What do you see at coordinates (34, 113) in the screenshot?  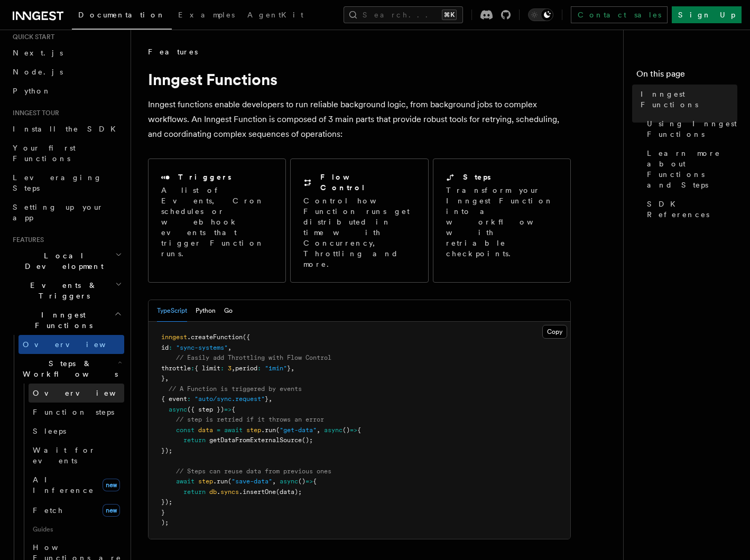 I see `span: Inngest tour` at bounding box center [34, 113].